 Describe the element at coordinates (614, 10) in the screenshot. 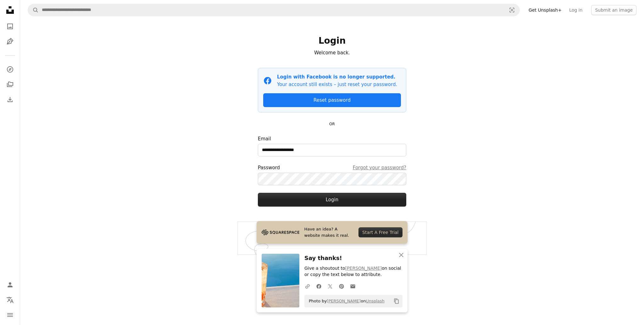

I see `button: Submit an image` at that location.